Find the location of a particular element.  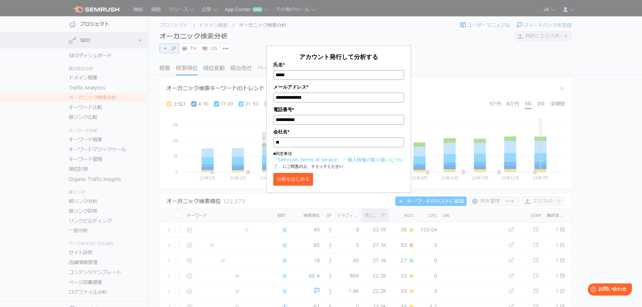

a: 「個人情報の取り扱いについて」 is located at coordinates (339, 163).